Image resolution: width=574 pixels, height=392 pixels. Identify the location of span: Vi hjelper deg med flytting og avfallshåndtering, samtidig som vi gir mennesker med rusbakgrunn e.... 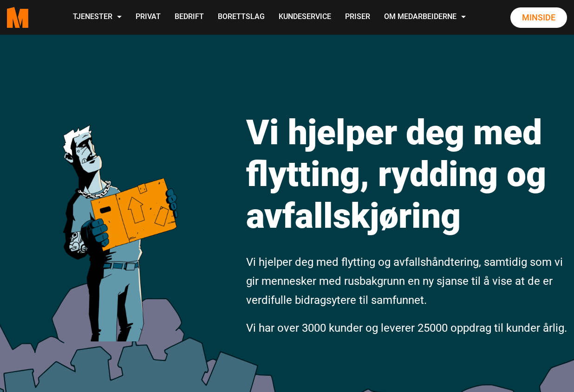
(404, 281).